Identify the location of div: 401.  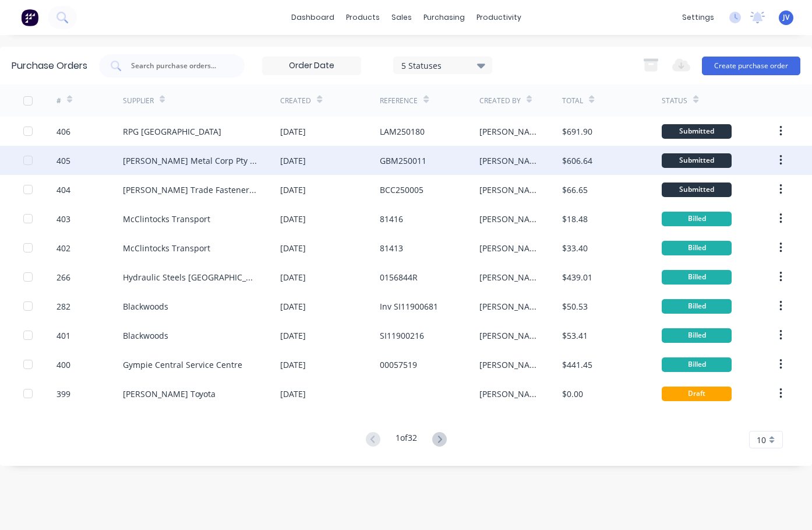
(63, 335).